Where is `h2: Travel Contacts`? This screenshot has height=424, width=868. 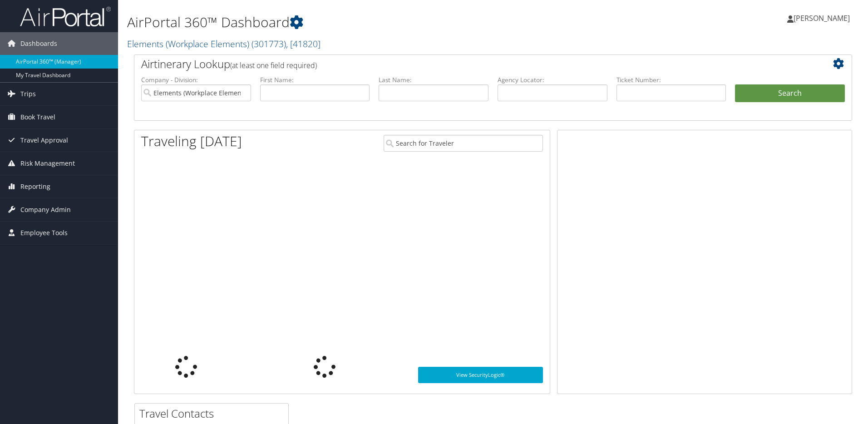
h2: Travel Contacts is located at coordinates (213, 414).